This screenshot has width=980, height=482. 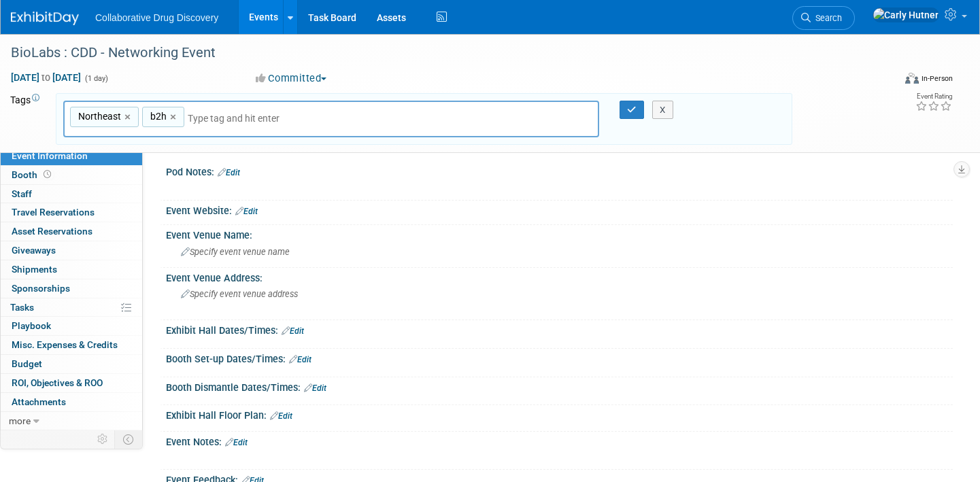 I want to click on a: Tasks, so click(x=72, y=307).